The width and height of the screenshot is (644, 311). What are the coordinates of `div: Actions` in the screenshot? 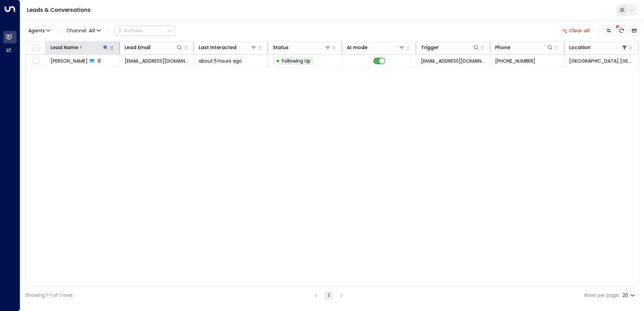 It's located at (130, 31).